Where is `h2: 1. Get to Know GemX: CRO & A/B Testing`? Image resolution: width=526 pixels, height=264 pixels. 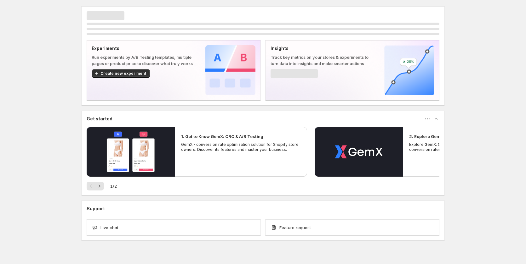
h2: 1. Get to Know GemX: CRO & A/B Testing is located at coordinates (222, 137).